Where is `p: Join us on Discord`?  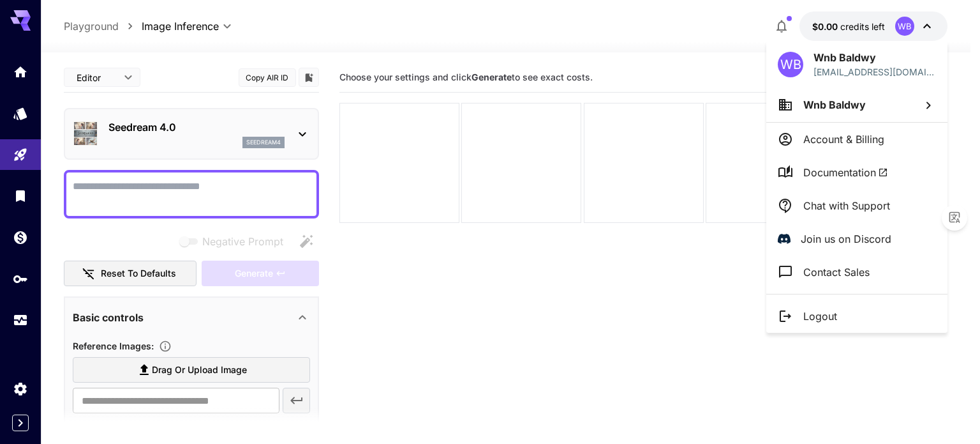 p: Join us on Discord is located at coordinates (846, 239).